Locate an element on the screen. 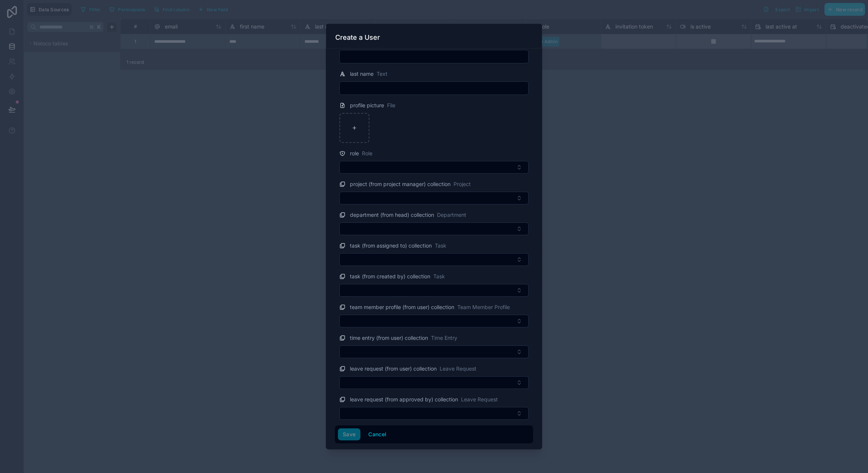 The width and height of the screenshot is (868, 473). span: leave request (from user) collection is located at coordinates (393, 369).